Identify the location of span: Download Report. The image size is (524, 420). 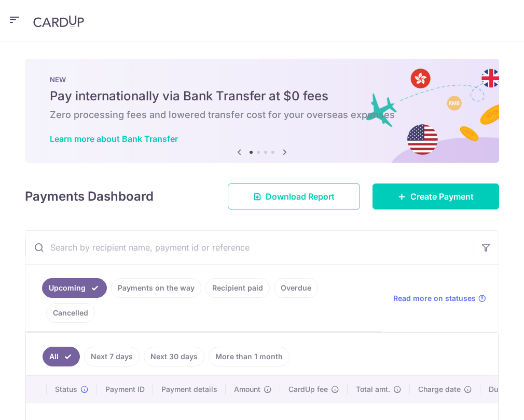
(300, 196).